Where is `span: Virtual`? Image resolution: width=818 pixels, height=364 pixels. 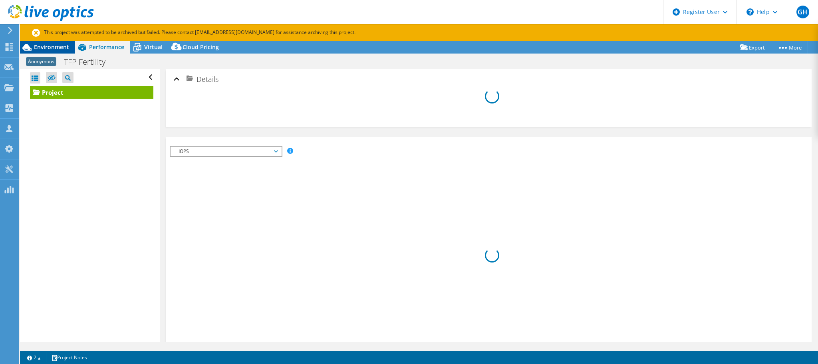 span: Virtual is located at coordinates (153, 47).